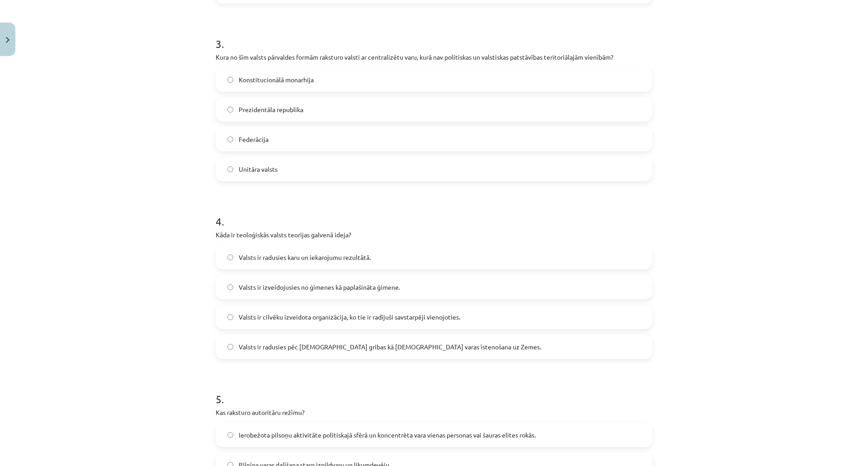 This screenshot has height=466, width=868. What do you see at coordinates (230, 317) in the screenshot?
I see `input: Valsts ir cilvēku izveidota organizācija, ko tie ir radījuši savstarpēji vienojoties.` at bounding box center [230, 317].